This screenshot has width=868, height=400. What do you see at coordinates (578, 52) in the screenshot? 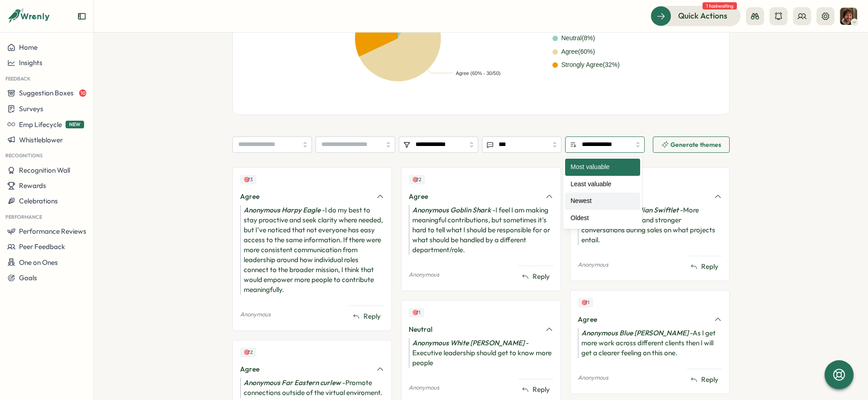
I see `div: Agree ( 60 %)` at bounding box center [578, 52].